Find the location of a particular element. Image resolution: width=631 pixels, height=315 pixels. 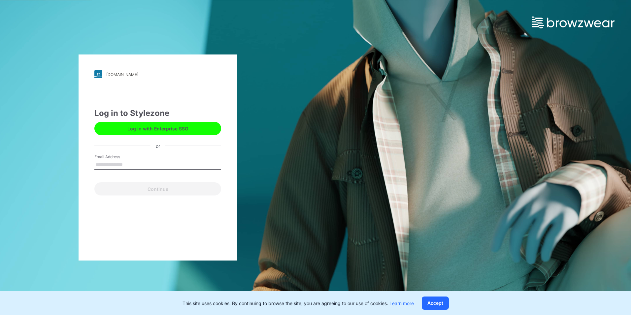

p: This site uses cookies. By continuing to browse the site, you are agreeing to our use of cookies. is located at coordinates (298, 303).